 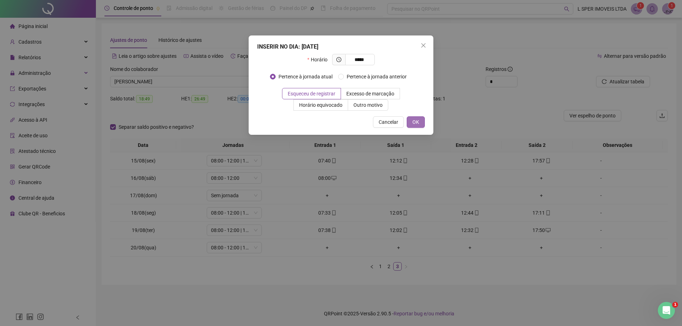 I want to click on span: Outro motivo, so click(x=368, y=105).